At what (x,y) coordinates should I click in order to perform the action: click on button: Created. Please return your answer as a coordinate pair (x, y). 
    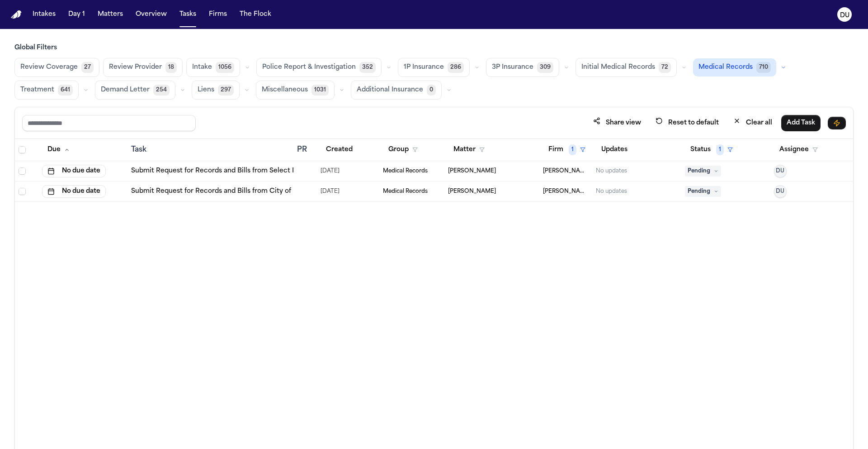
    Looking at the image, I should click on (339, 150).